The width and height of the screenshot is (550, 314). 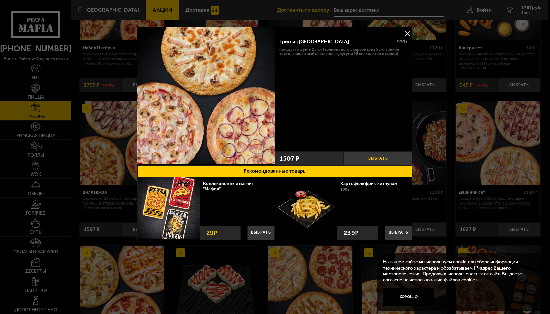 What do you see at coordinates (372, 183) in the screenshot?
I see `a: Картофель фри с кетчупом` at bounding box center [372, 183].